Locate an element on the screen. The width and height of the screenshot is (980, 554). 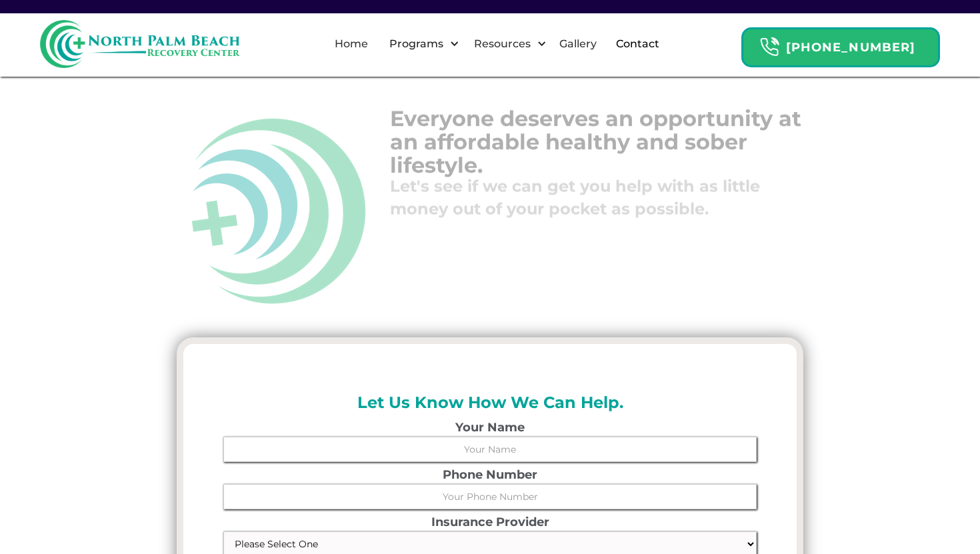
input: Your Phone Number is located at coordinates (490, 496).